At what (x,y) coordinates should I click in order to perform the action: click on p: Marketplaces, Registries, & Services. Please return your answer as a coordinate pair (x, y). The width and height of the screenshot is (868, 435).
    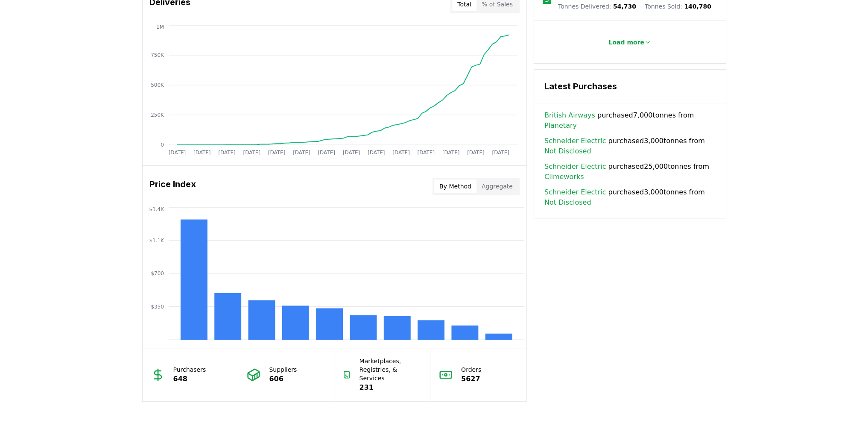
    Looking at the image, I should click on (391, 370).